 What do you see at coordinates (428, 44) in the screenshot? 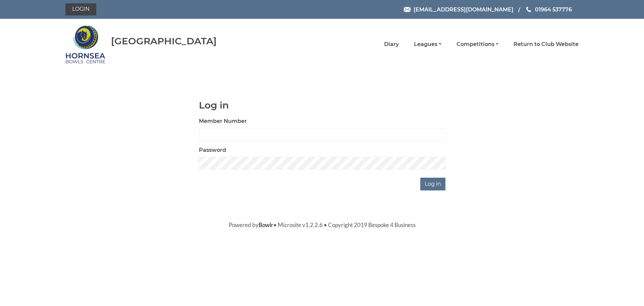
I see `a: Leagues` at bounding box center [428, 44].